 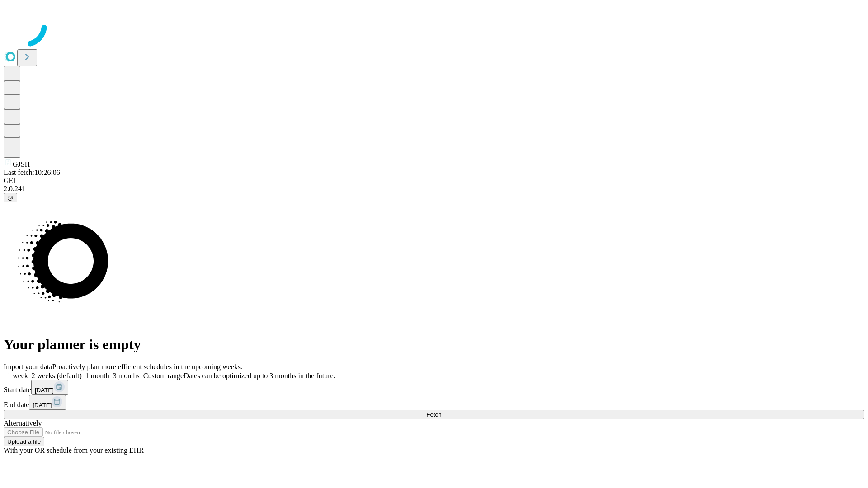 I want to click on span: 2 weeks (default), so click(x=57, y=375).